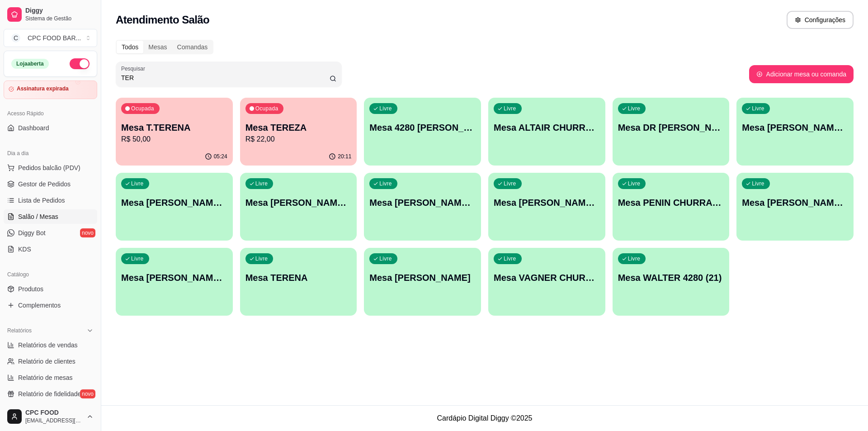  Describe the element at coordinates (50, 153) in the screenshot. I see `div: Dia a dia` at that location.